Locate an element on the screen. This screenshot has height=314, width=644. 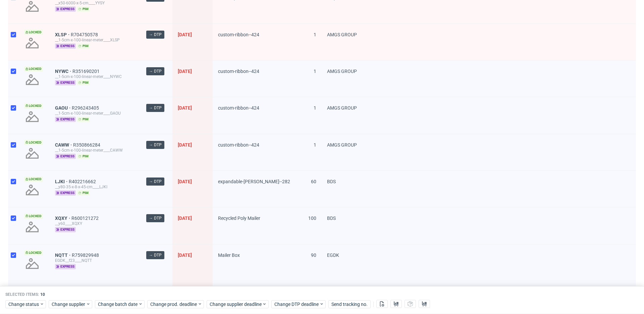
span: R600121272 is located at coordinates (86, 218).